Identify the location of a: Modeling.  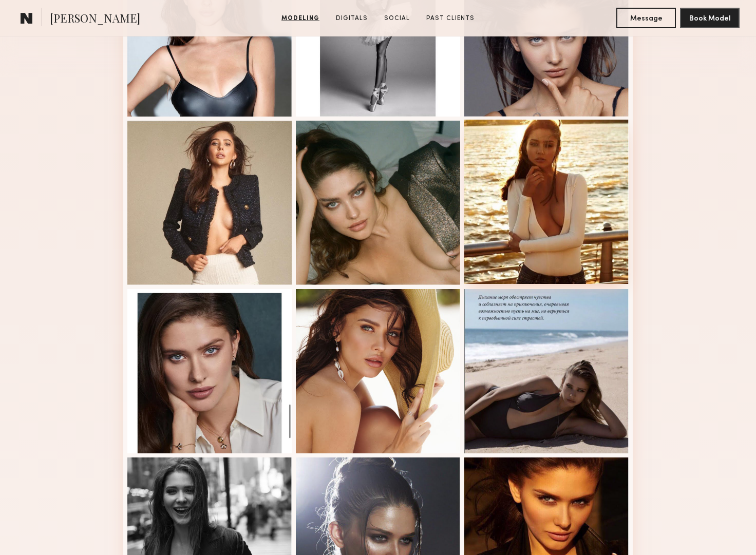
(300, 19).